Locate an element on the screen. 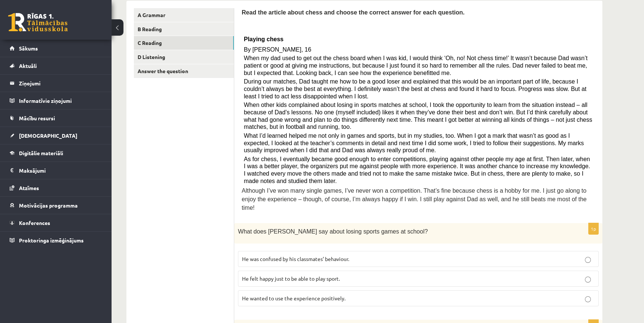  a: Atzīmes is located at coordinates (55, 188).